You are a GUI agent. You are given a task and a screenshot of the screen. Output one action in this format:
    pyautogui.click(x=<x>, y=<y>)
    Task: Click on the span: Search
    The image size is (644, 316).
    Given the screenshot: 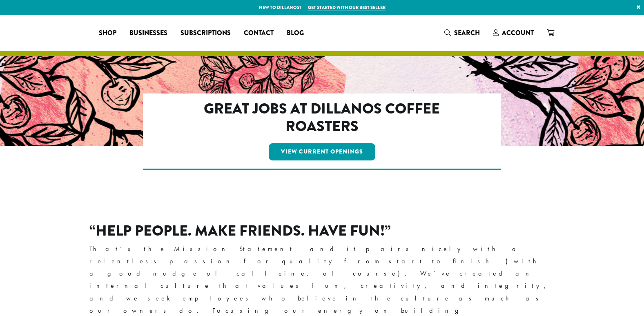 What is the action you would take?
    pyautogui.click(x=467, y=33)
    